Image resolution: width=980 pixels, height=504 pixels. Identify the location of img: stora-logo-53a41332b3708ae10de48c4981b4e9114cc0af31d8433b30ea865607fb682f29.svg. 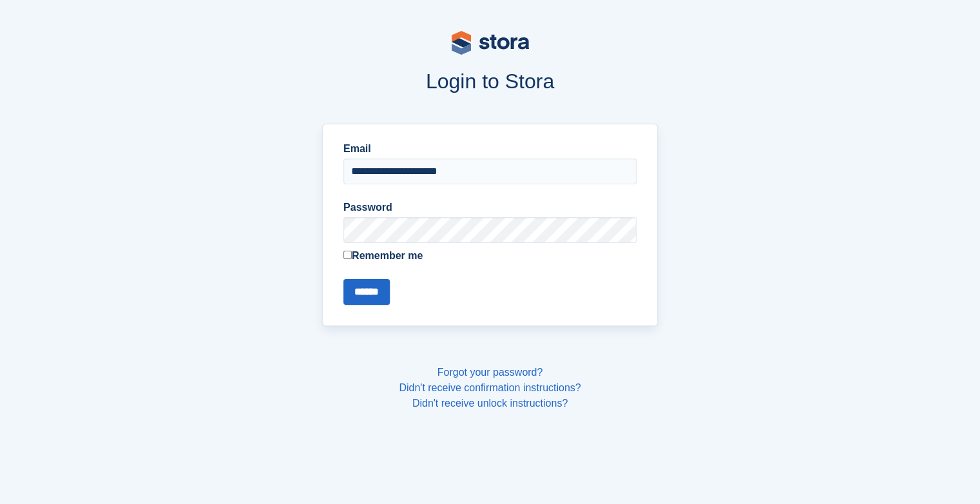
(490, 43).